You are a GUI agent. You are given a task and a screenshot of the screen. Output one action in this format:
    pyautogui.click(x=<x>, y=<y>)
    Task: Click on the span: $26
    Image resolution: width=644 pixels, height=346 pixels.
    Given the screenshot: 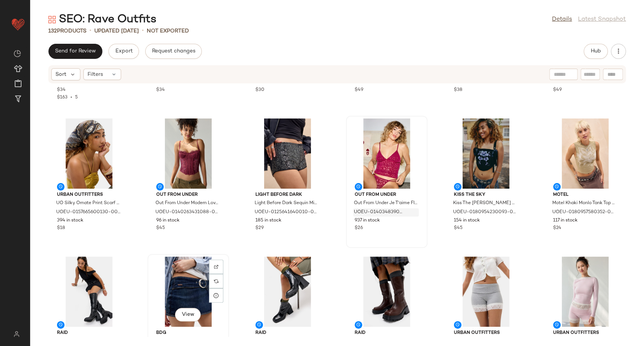 What is the action you would take?
    pyautogui.click(x=359, y=228)
    